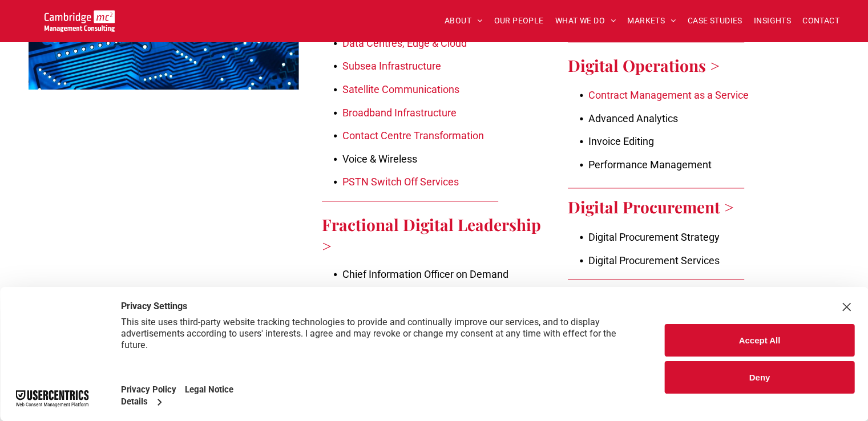 The width and height of the screenshot is (868, 421). I want to click on a: PSTN Switch Off Services, so click(401, 182).